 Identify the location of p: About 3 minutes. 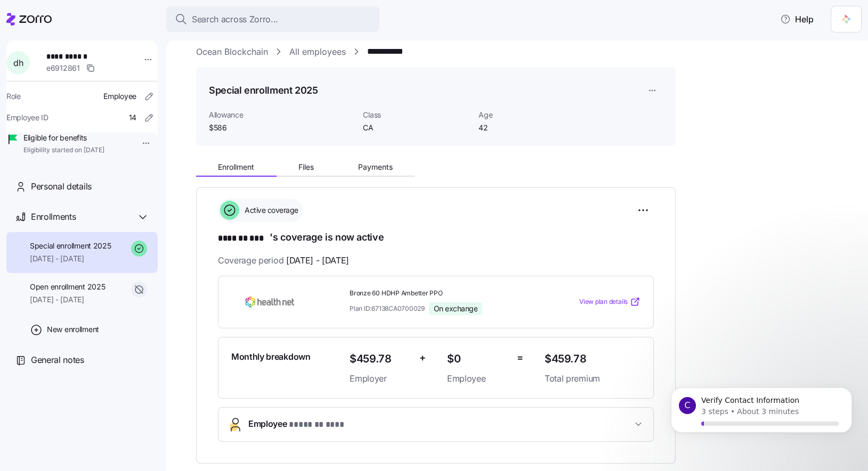
(113, 36).